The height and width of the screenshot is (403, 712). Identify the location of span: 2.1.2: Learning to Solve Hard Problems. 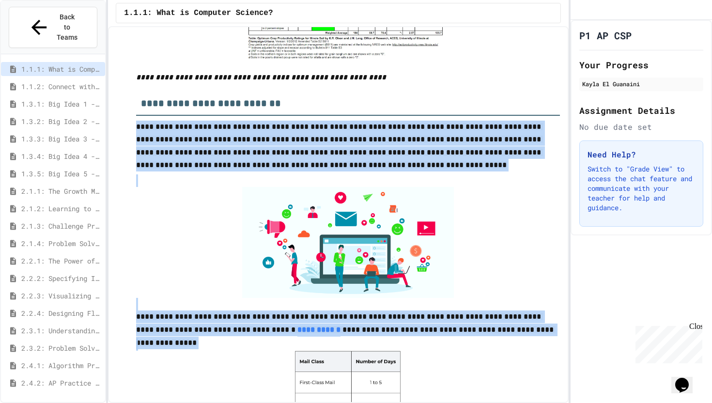
(61, 208).